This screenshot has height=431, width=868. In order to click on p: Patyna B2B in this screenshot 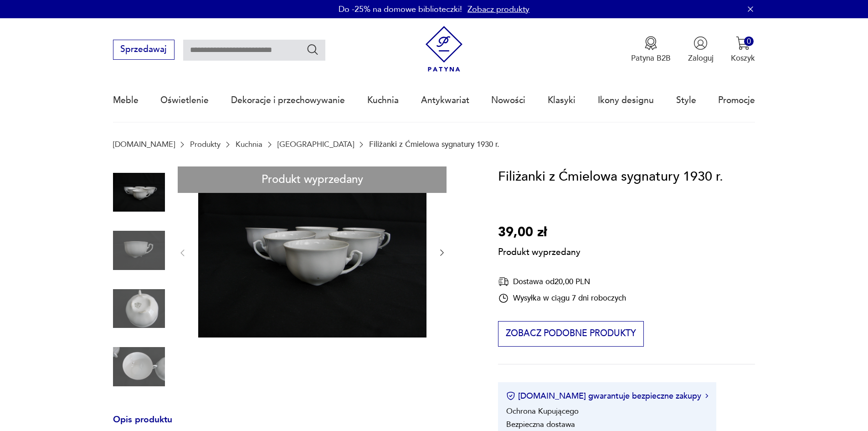, I will do `click(650, 58)`.